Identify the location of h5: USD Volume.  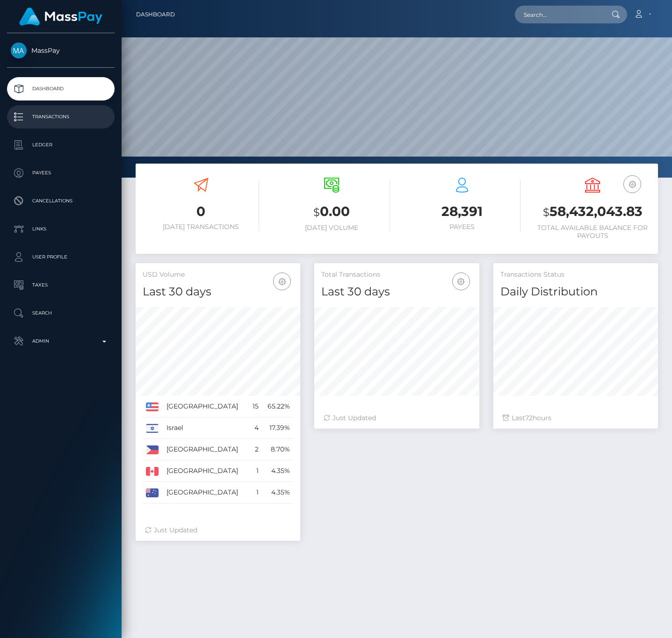
(218, 275).